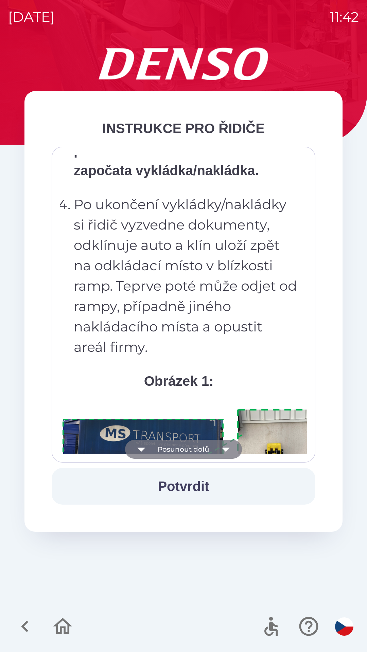 Image resolution: width=367 pixels, height=652 pixels. Describe the element at coordinates (183, 449) in the screenshot. I see `button: Posunout dolů` at that location.